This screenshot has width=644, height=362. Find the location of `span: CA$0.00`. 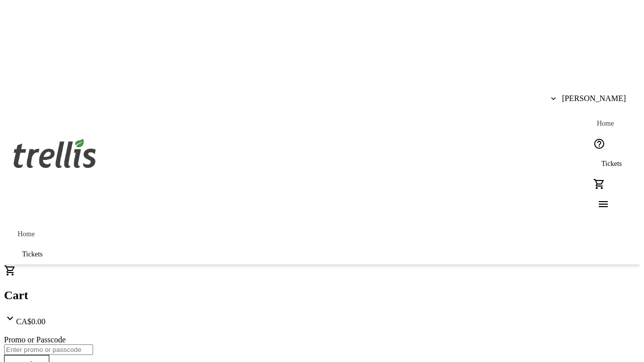

span: CA$0.00 is located at coordinates (31, 322).